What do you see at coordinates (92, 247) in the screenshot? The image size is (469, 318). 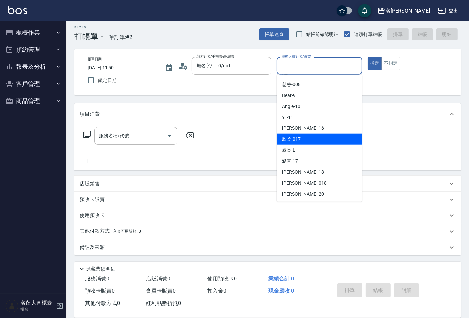 I see `p: 備註及來源` at bounding box center [92, 247].